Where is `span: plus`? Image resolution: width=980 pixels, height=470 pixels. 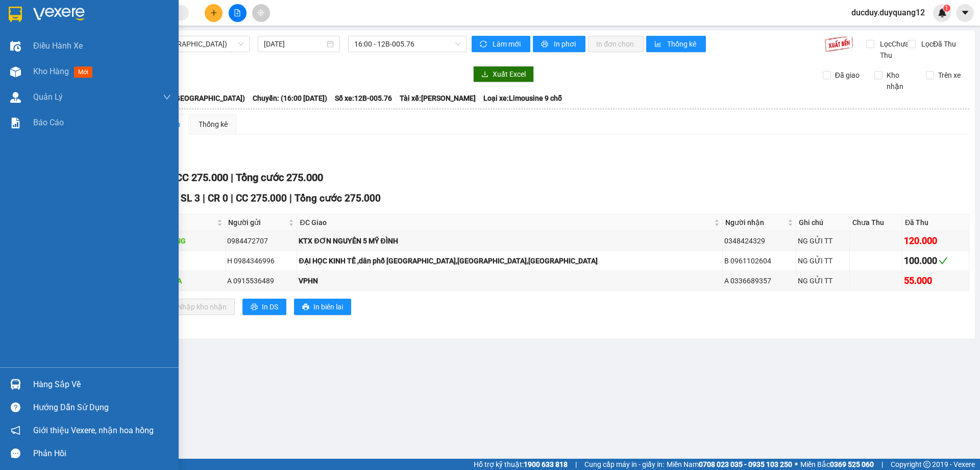
span: plus is located at coordinates (214, 12).